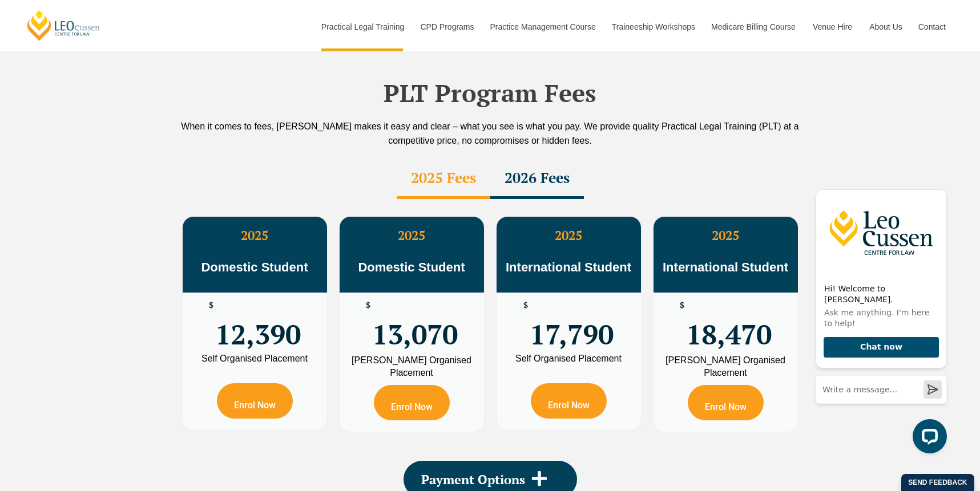 The width and height of the screenshot is (980, 491). I want to click on span: Payment Options, so click(474, 479).